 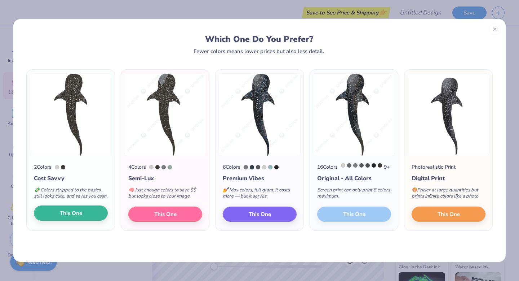 I want to click on div: Pricier at large quantities but prints infinite colors like a photo, so click(x=449, y=194).